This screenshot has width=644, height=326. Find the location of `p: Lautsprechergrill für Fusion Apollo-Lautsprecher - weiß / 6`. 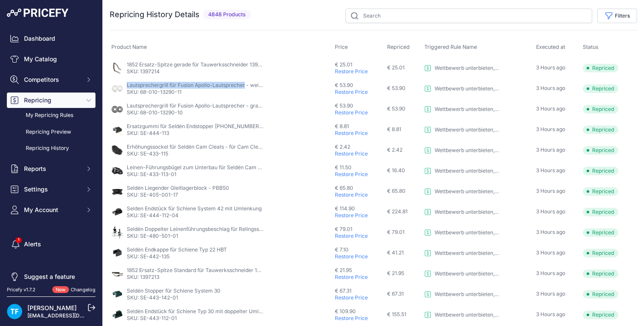

p: Lautsprechergrill für Fusion Apollo-Lautsprecher - weiß / 6 is located at coordinates (195, 85).